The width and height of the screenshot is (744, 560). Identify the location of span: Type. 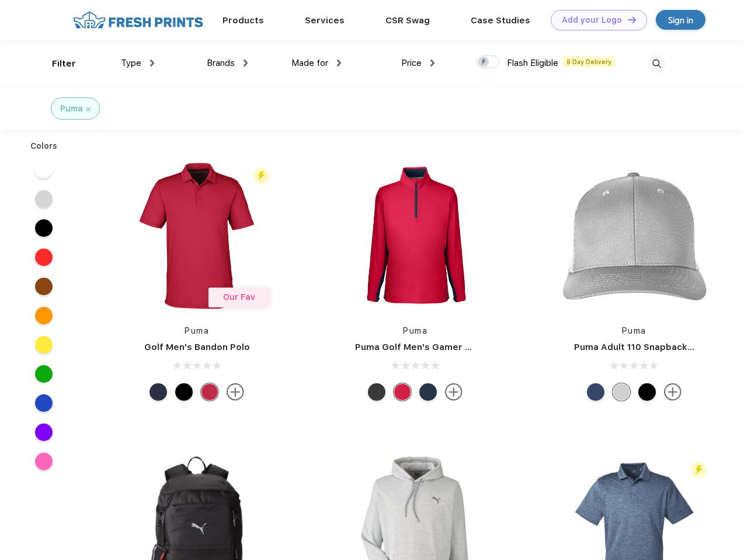
(130, 63).